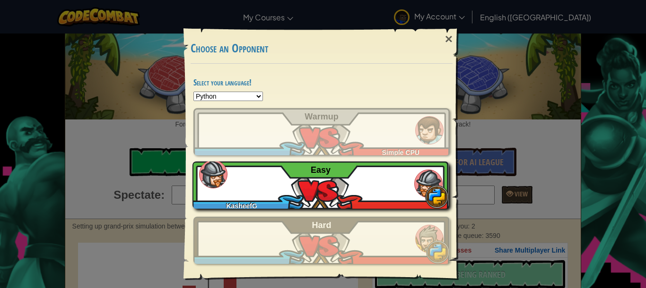 The width and height of the screenshot is (646, 288). What do you see at coordinates (429, 239) in the screenshot?
I see `img: humans_ladder_hard.png` at bounding box center [429, 239].